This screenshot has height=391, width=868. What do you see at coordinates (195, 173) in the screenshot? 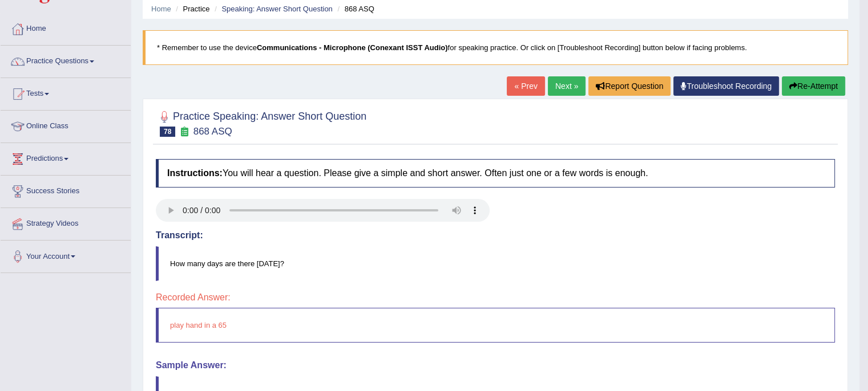
I see `b: Instructions:` at bounding box center [195, 173].